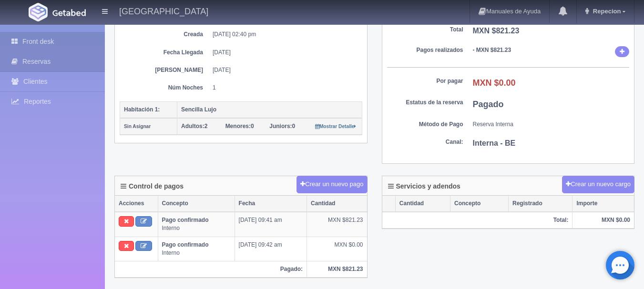 Image resolution: width=644 pixels, height=289 pixels. Describe the element at coordinates (425, 81) in the screenshot. I see `dt: Por pagar` at that location.